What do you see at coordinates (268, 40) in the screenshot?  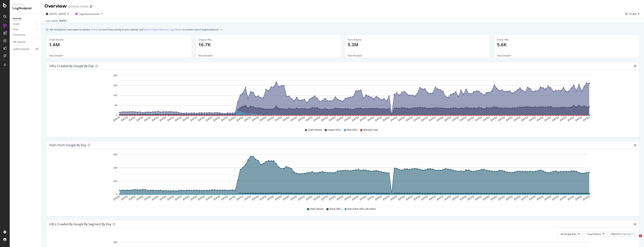 I see `div: Unique URLs` at bounding box center [268, 40].